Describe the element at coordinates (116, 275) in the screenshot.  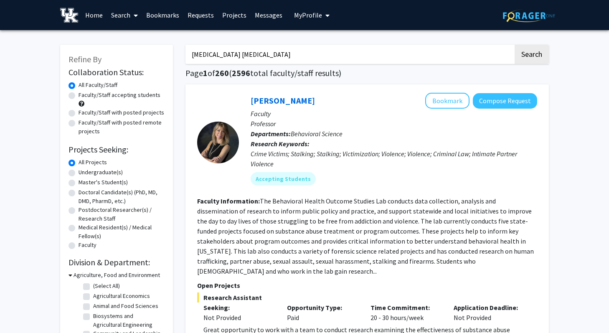
I see `h3: Agriculture, Food and Environment` at that location.